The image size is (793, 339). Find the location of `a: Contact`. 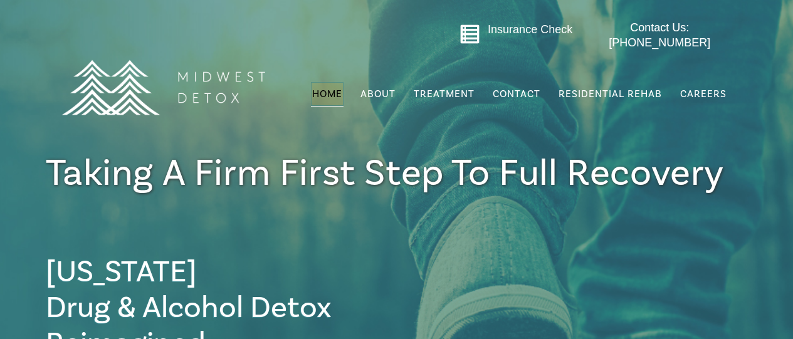

a: Contact is located at coordinates (517, 94).